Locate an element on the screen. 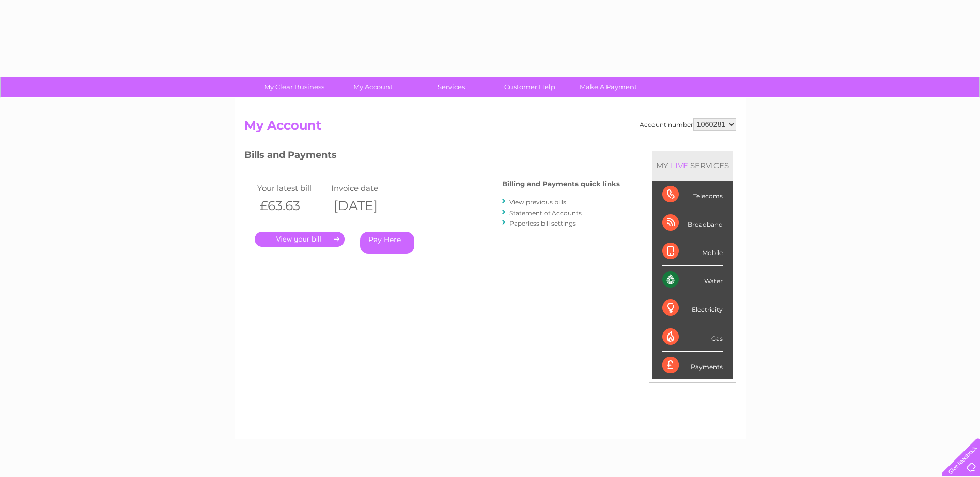 The height and width of the screenshot is (477, 980). div: Telecoms is located at coordinates (692, 195).